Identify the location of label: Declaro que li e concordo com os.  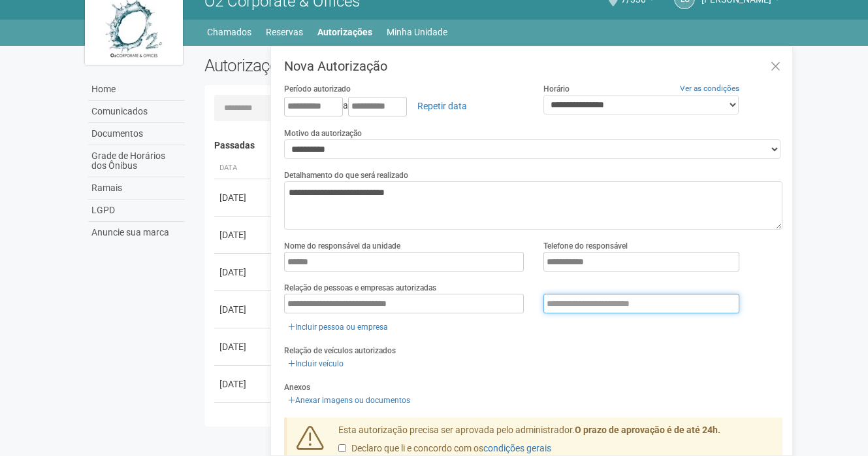
(445, 449).